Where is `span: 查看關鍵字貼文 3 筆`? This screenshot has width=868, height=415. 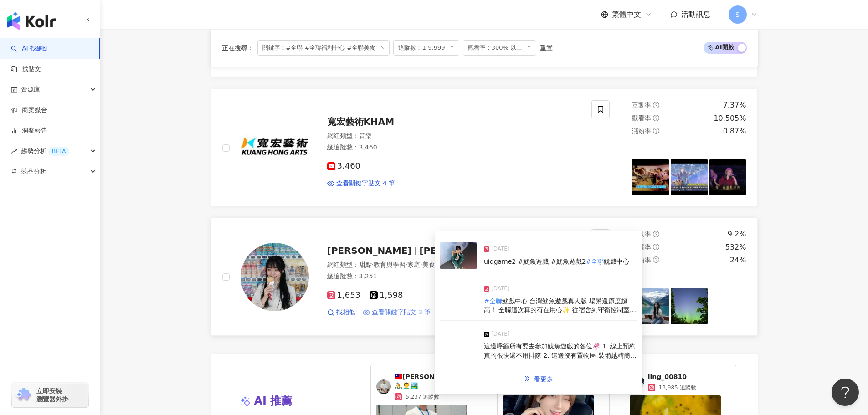 span: 查看關鍵字貼文 3 筆 is located at coordinates (401, 313).